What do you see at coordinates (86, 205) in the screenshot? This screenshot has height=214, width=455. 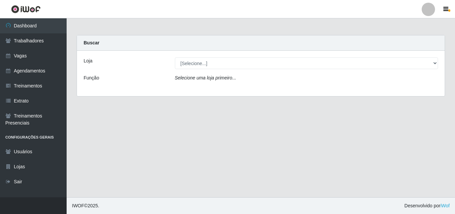 I see `span: © 2025 .` at bounding box center [86, 205].